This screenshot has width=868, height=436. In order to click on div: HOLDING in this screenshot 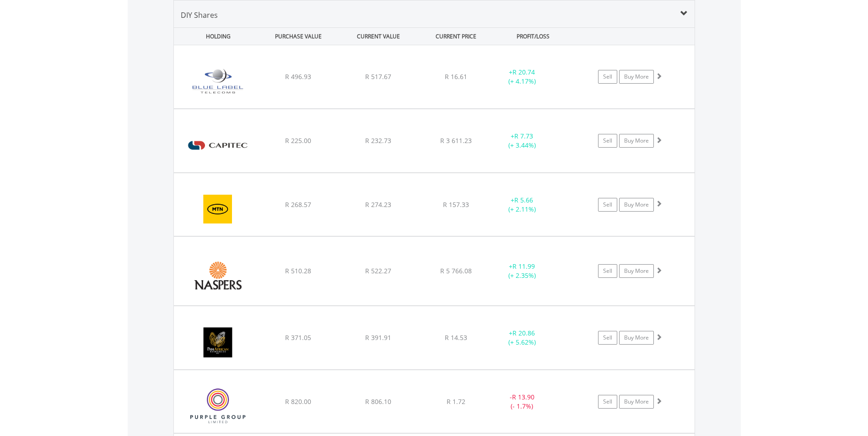, I will do `click(216, 36)`.